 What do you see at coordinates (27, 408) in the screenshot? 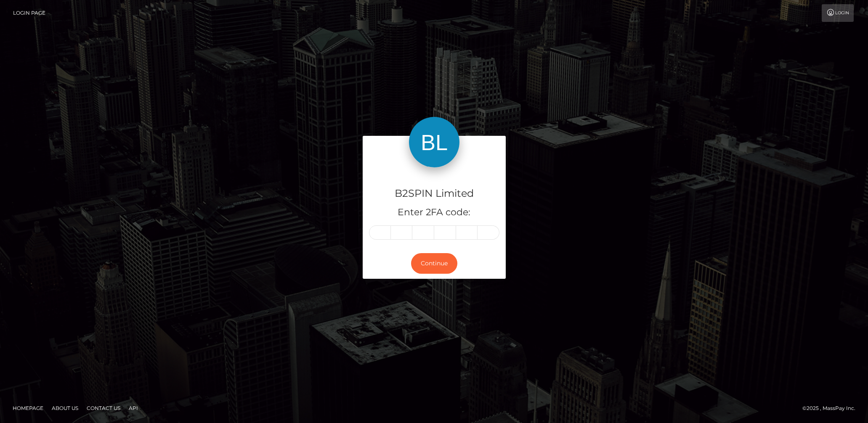
I see `a: Homepage` at bounding box center [27, 408].